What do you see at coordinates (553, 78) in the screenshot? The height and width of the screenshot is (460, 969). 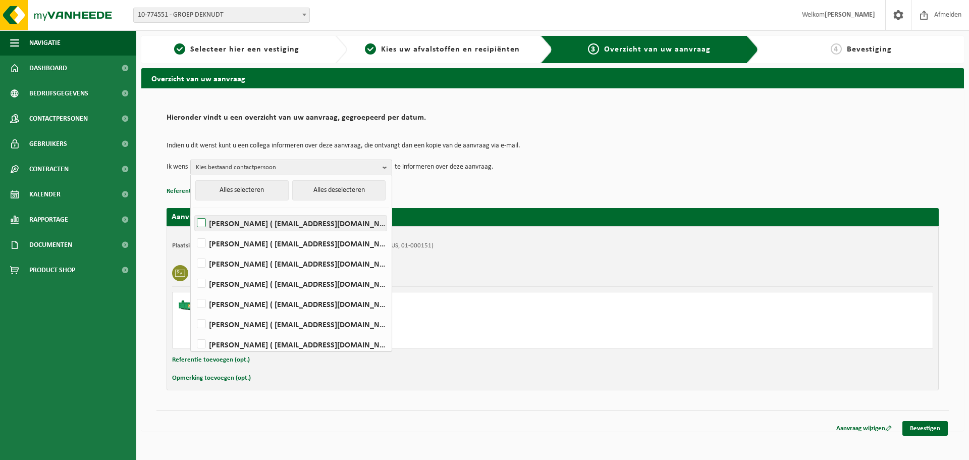 I see `h2: Overzicht van uw aanvraag` at bounding box center [553, 78].